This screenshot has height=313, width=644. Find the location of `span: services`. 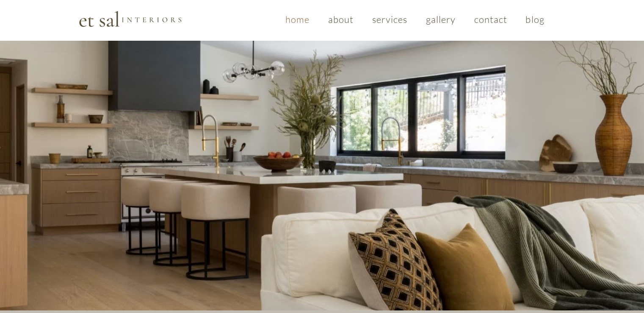

span: services is located at coordinates (390, 19).